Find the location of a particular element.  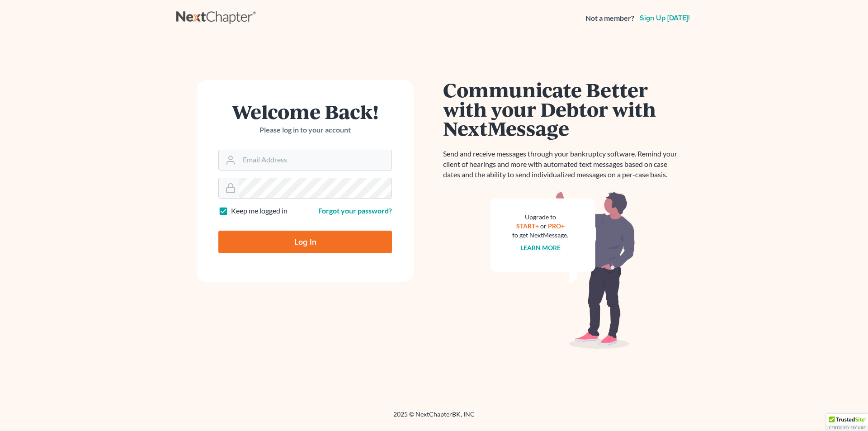

h1: Communicate Better with your Debtor with NextMessage is located at coordinates (563, 109).